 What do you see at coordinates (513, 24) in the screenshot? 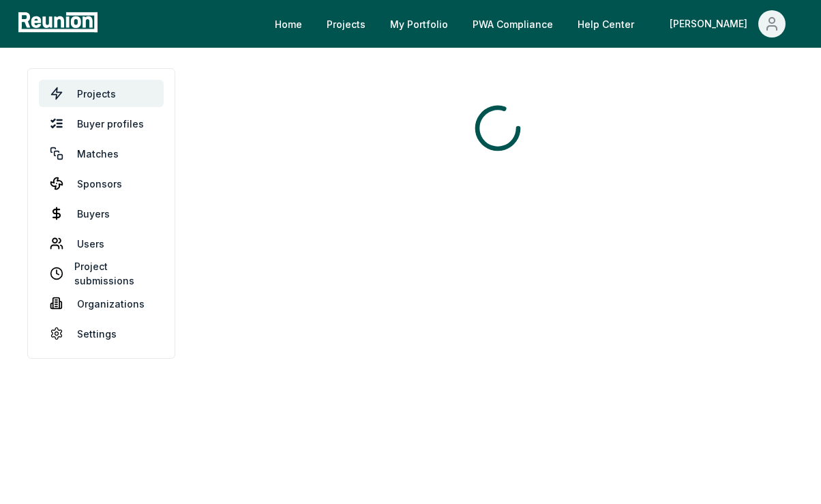
I see `a: PWA Compliance` at bounding box center [513, 24].